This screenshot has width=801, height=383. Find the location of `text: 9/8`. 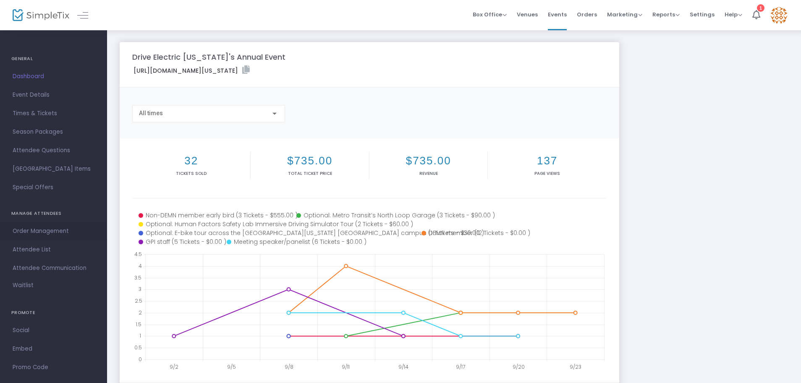

text: 9/8 is located at coordinates (289, 366).